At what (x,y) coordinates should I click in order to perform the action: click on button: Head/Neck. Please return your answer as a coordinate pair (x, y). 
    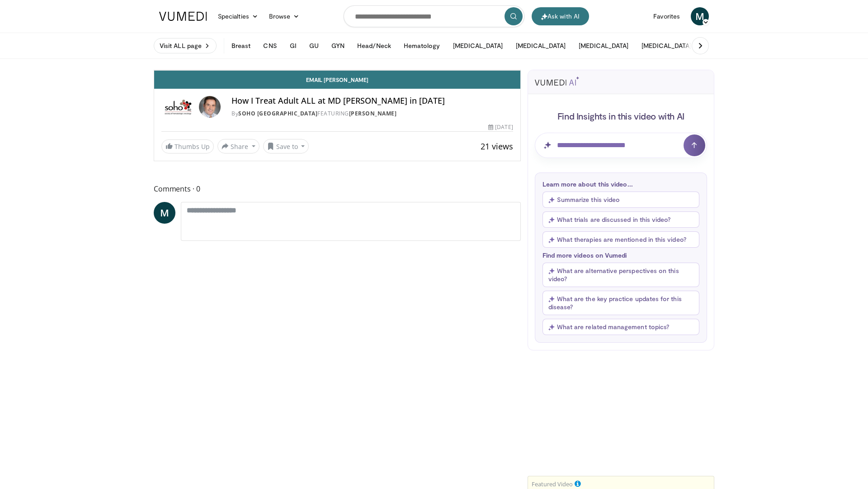
    Looking at the image, I should click on (374, 46).